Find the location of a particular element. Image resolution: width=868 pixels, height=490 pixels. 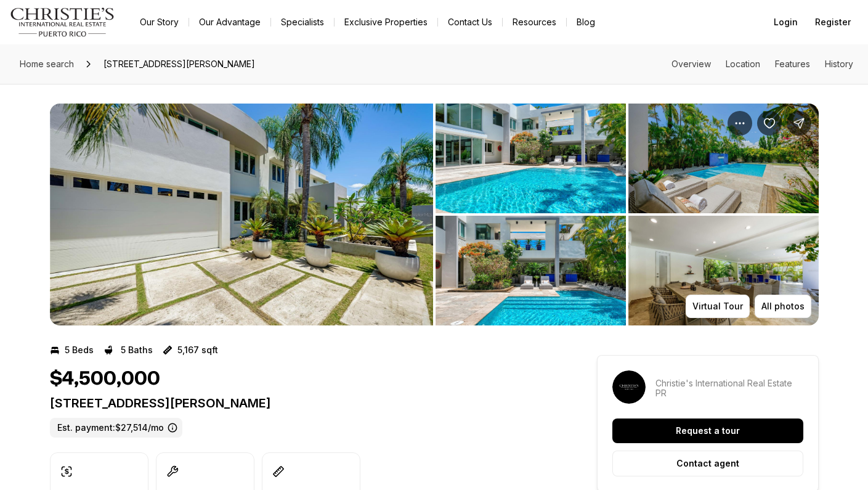

p: 5 Beds is located at coordinates (79, 350).